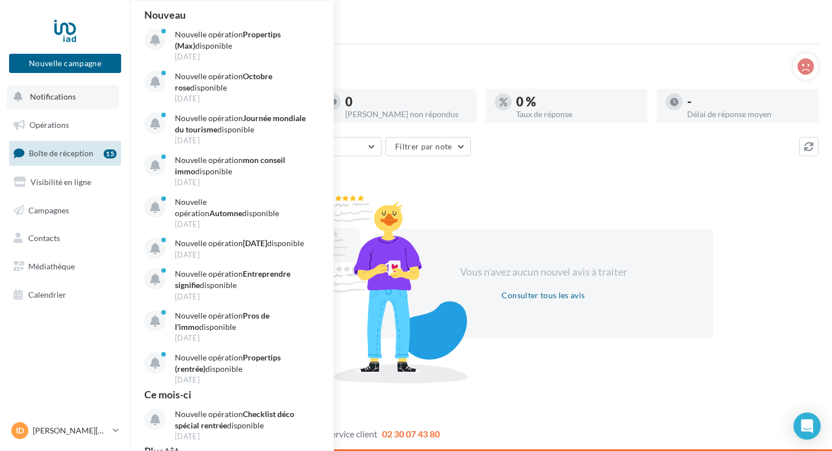 The width and height of the screenshot is (832, 451). Describe the element at coordinates (543, 272) in the screenshot. I see `div: Vous n'avez aucun nouvel avis à traiter` at that location.